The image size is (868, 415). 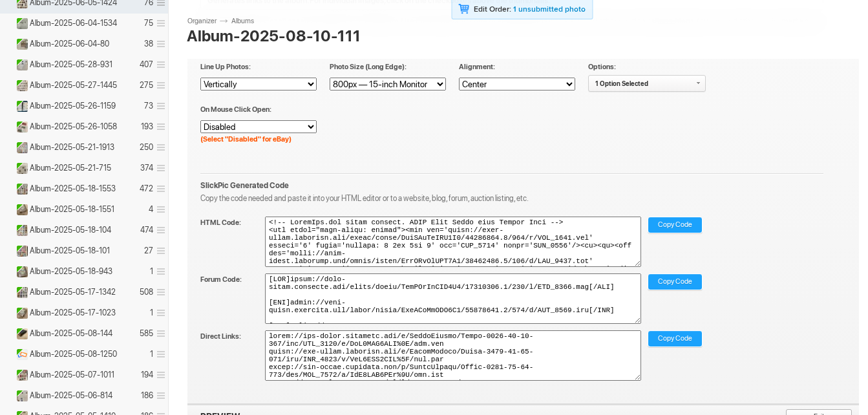 I want to click on span: On Mouse Click Open:, so click(x=233, y=110).